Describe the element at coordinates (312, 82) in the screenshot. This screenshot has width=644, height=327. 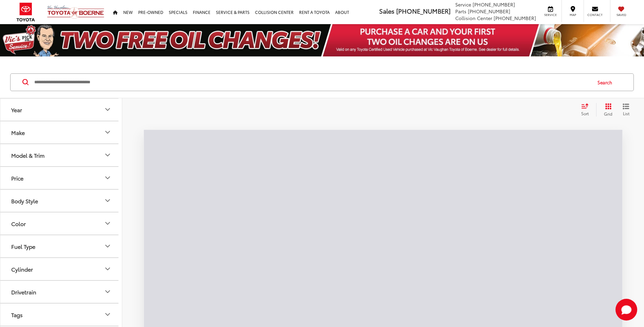
I see `input: Search by Make, Model, or Keyword` at that location.